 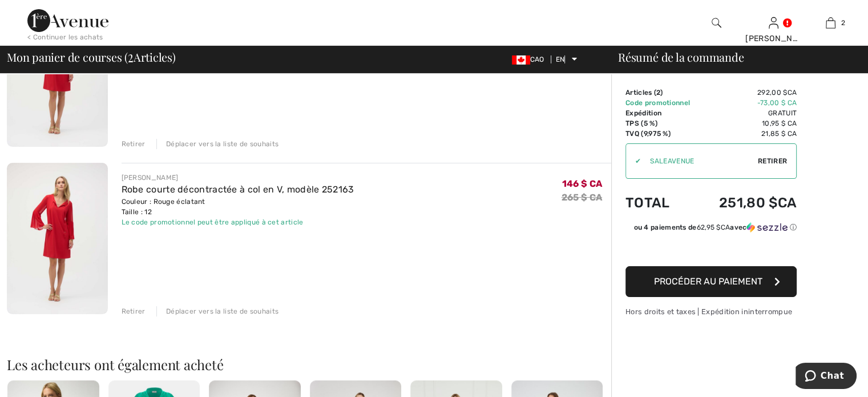 I want to click on font: 251,80 $CA, so click(x=757, y=202).